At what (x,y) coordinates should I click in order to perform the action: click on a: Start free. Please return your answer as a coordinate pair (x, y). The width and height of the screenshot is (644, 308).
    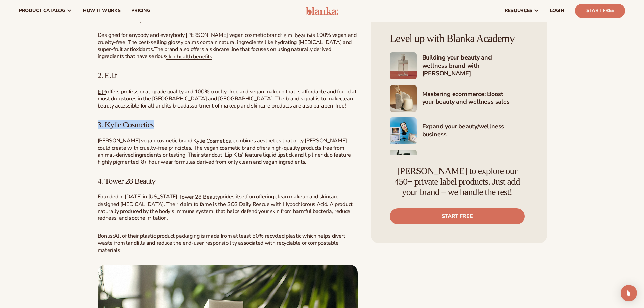
    Looking at the image, I should click on (457, 216).